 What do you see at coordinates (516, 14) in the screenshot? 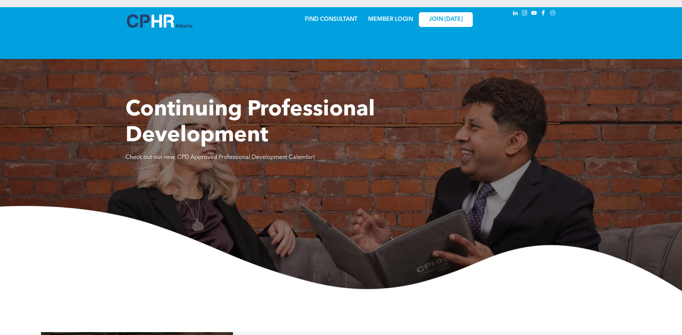
I see `a: linkedin` at bounding box center [516, 14].